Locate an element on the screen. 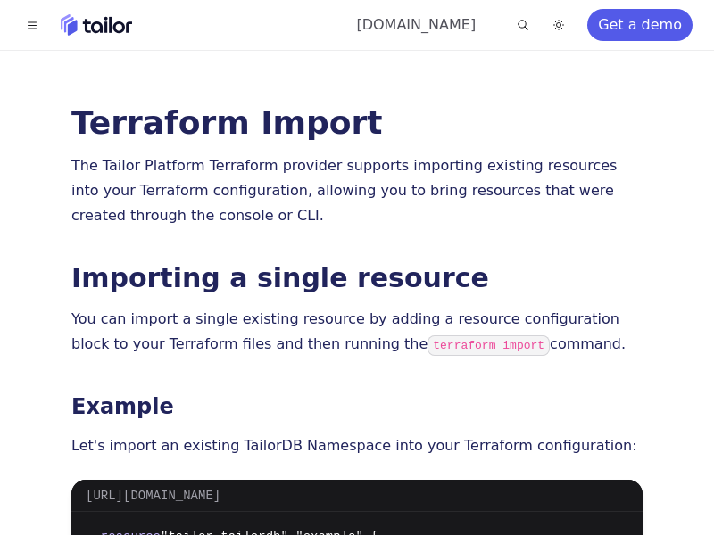 The image size is (714, 535). a: Terraform Import is located at coordinates (227, 122).